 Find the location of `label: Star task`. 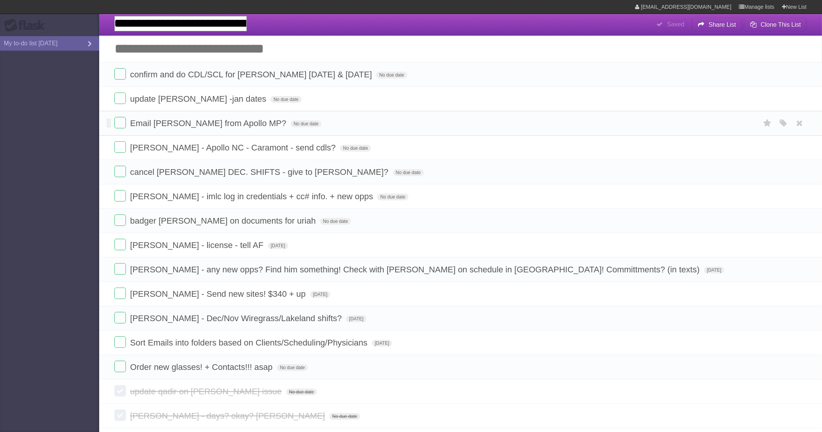

label: Star task is located at coordinates (767, 123).